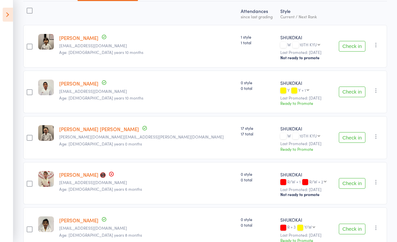 Image resolution: width=397 pixels, height=242 pixels. I want to click on div: Style, so click(305, 13).